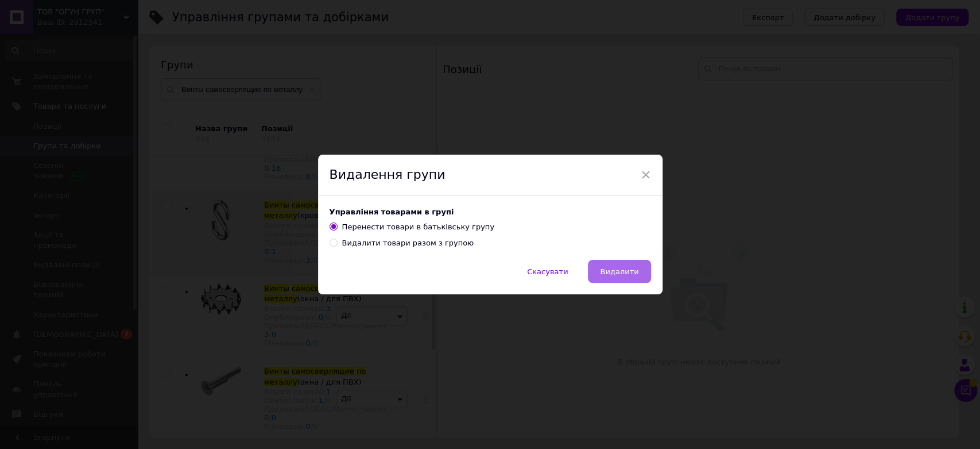 This screenshot has height=449, width=980. Describe the element at coordinates (547, 271) in the screenshot. I see `span: Скасувати` at that location.